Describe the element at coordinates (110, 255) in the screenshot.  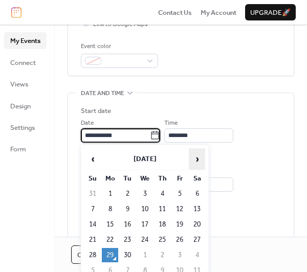
I see `td: 29` at that location.